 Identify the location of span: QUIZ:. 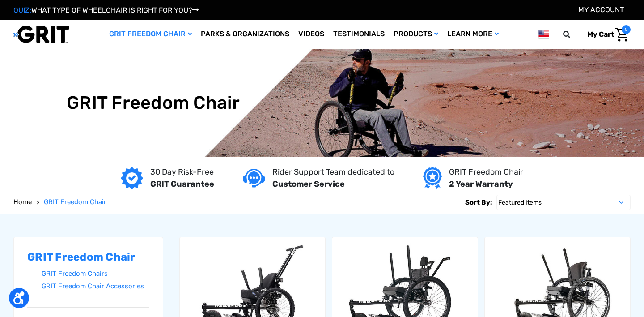
(22, 10).